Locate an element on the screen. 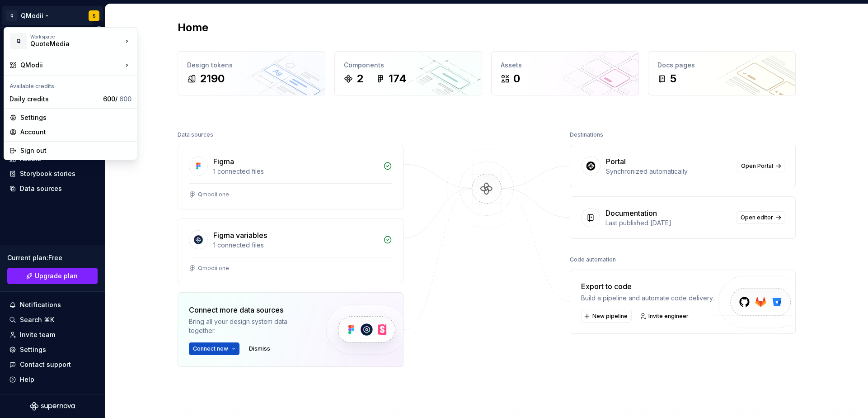 Image resolution: width=868 pixels, height=418 pixels. div: QuoteMedia is located at coordinates (68, 44).